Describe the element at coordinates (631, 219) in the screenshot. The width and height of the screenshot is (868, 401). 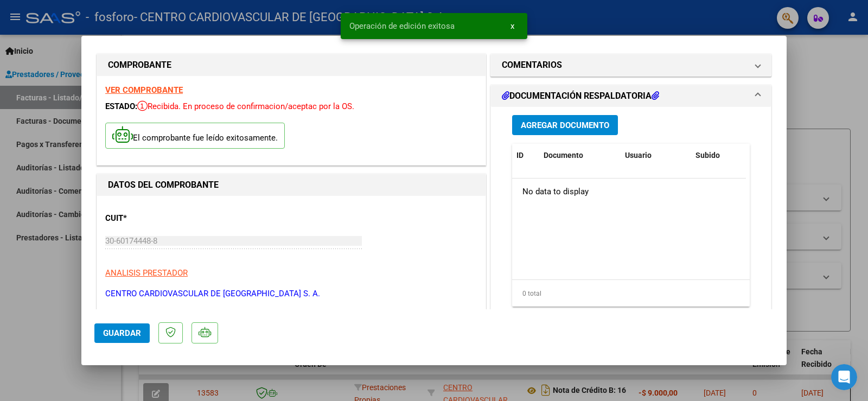
I see `div: DOCUMENTACIÓN RESPALDATORIA` at that location.